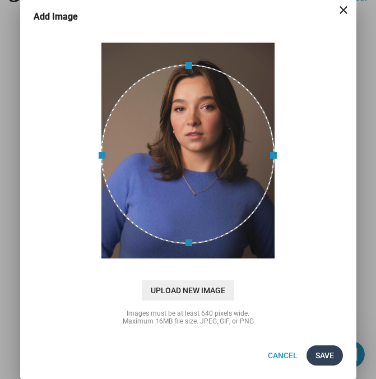 Image resolution: width=376 pixels, height=379 pixels. Describe the element at coordinates (63, 16) in the screenshot. I see `h3: Add Image` at that location.